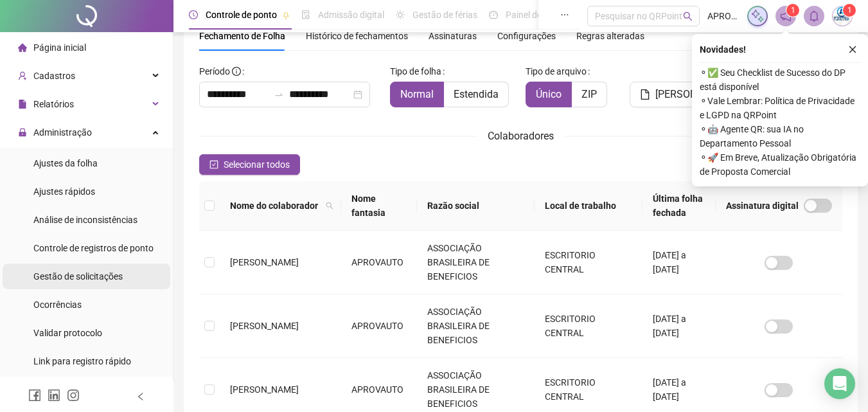  What do you see at coordinates (476, 94) in the screenshot?
I see `span: Estendida` at bounding box center [476, 94].